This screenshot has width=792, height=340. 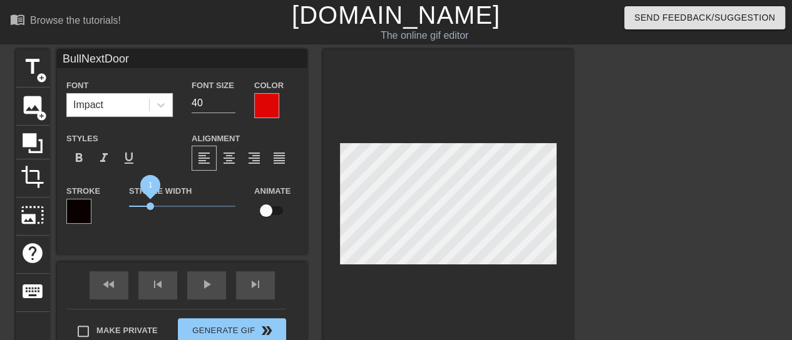 I want to click on label: Font, so click(x=77, y=86).